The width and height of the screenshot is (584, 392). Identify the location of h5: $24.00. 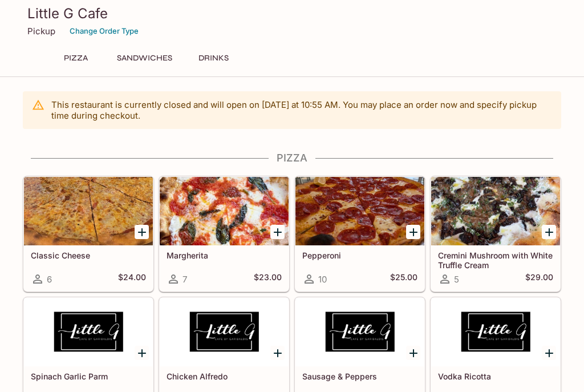
(132, 279).